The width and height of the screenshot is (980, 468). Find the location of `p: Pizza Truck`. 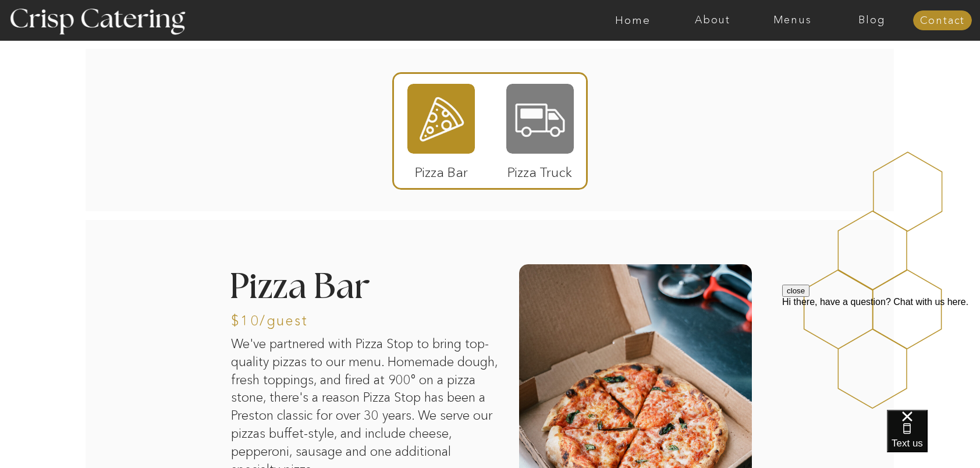

p: Pizza Truck is located at coordinates (539, 169).